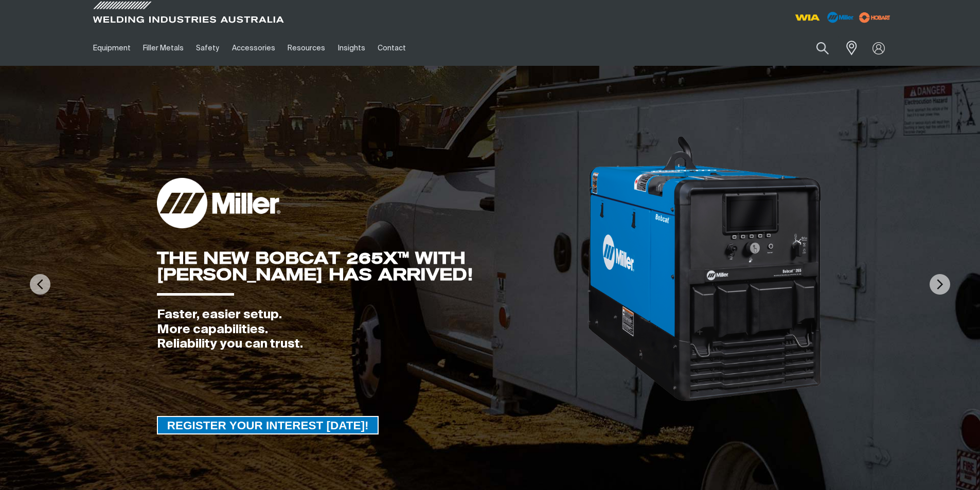 This screenshot has width=980, height=490. I want to click on a: miller, so click(874, 18).